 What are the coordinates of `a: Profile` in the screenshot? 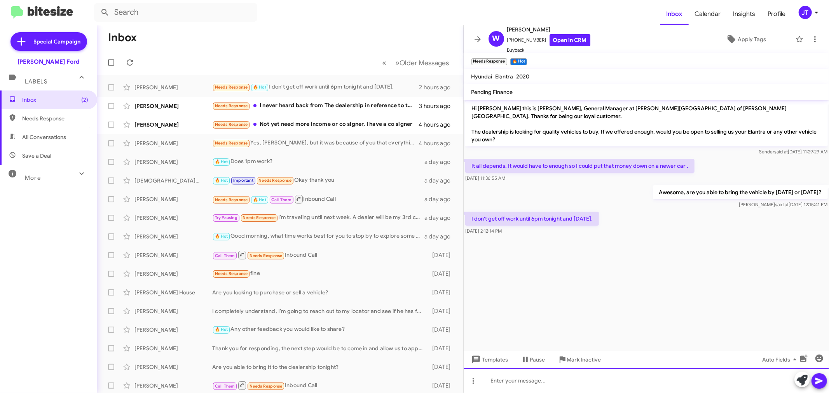 It's located at (777, 14).